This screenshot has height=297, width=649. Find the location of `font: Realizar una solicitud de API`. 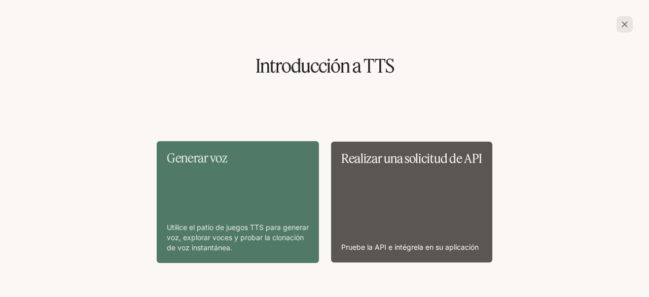

font: Realizar una solicitud de API is located at coordinates (412, 158).